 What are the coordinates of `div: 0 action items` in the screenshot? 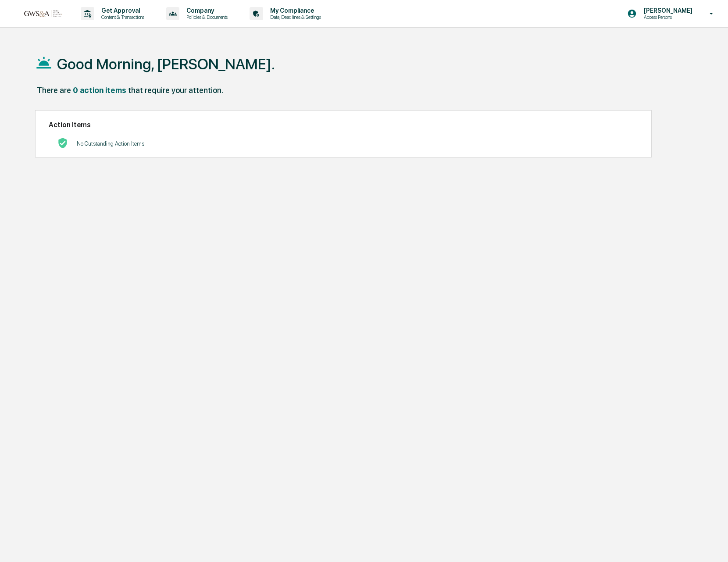 It's located at (100, 90).